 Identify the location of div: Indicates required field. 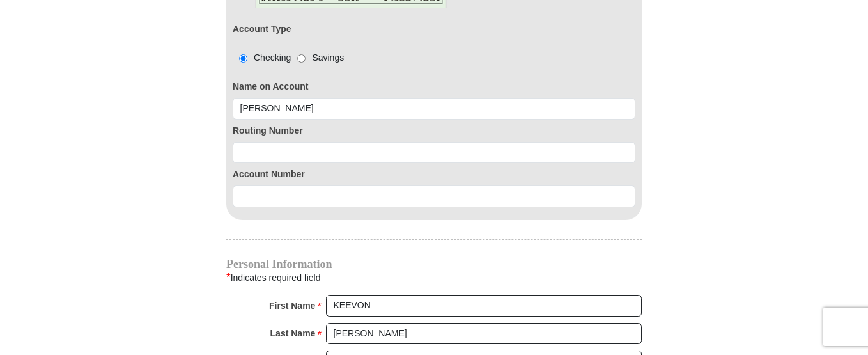
(434, 278).